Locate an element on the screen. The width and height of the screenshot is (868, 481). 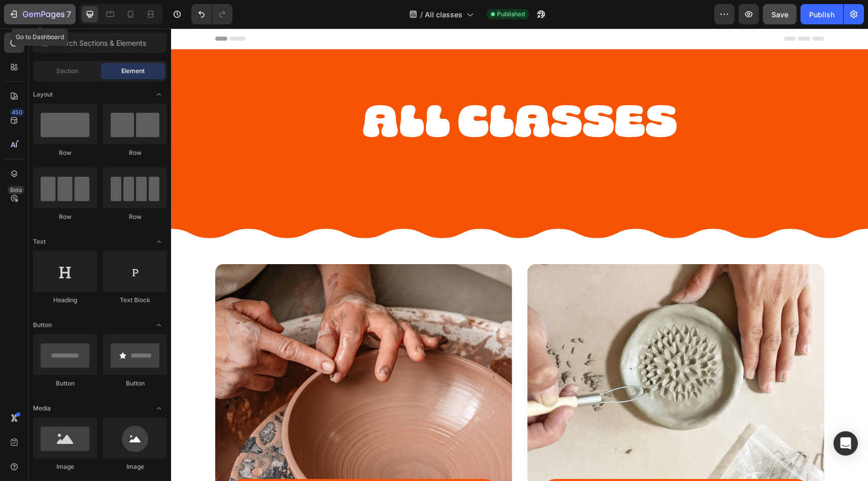
span: Media is located at coordinates (42, 408).